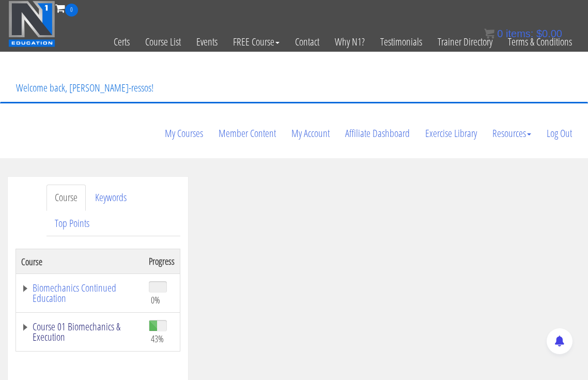 The width and height of the screenshot is (588, 380). I want to click on a: Certs, so click(121, 42).